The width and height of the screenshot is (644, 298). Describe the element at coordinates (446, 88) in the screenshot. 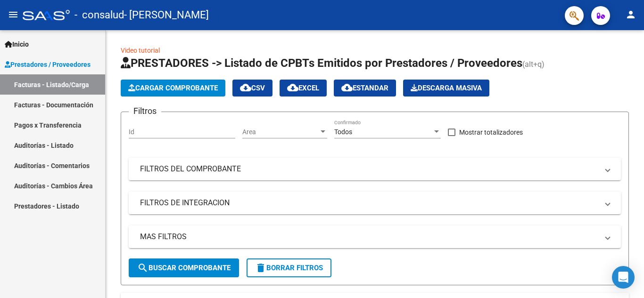

I see `app-download-masive: Descarga masiva de comprobantes (adjuntos)` at that location.